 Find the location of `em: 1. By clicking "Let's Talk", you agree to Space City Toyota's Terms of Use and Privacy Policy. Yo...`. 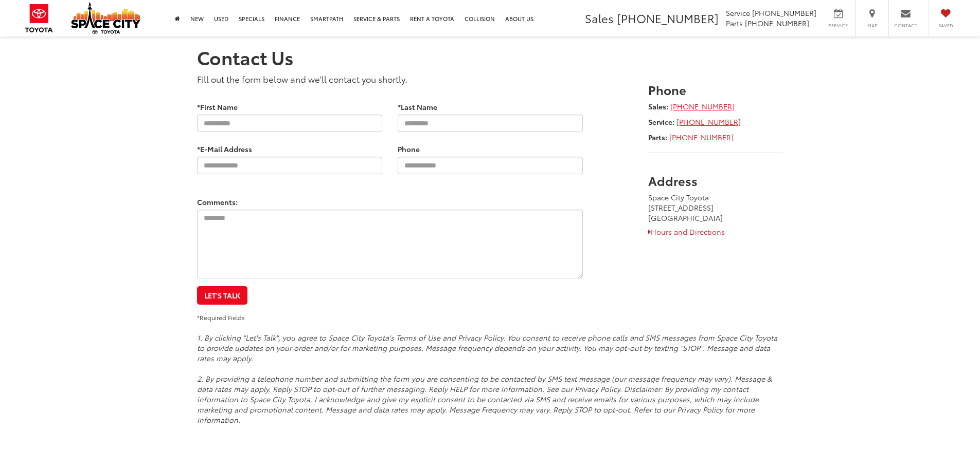

em: 1. By clicking "Let's Talk", you agree to Space City Toyota's Terms of Use and Privacy Policy. Yo... is located at coordinates (487, 379).